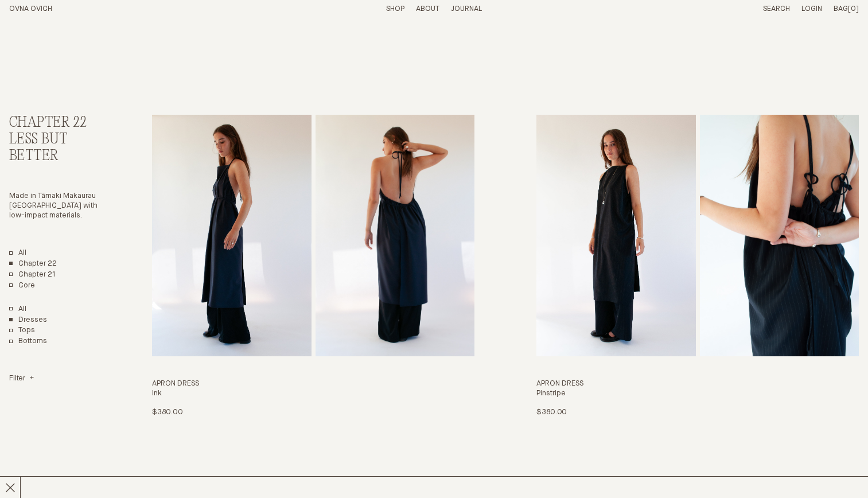 This screenshot has height=498, width=868. I want to click on h4: Ink, so click(313, 394).